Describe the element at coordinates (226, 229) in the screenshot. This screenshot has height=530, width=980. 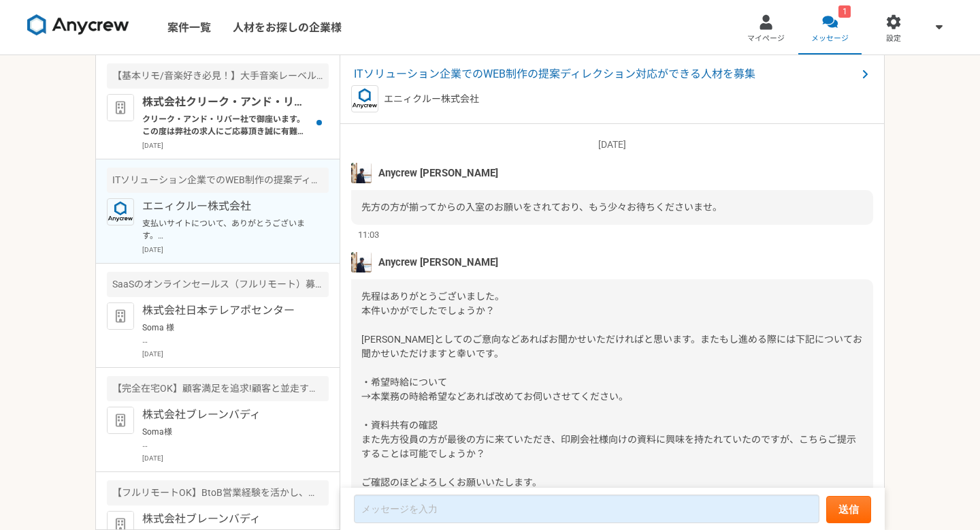
I see `p: 支払いサイトについて、ありがとうございます。 それでは、選考の結果が分かりましたらご教授いただけると幸いです。` at that location.